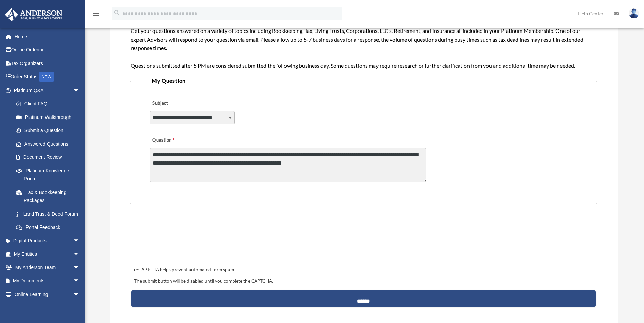  What do you see at coordinates (176, 140) in the screenshot?
I see `label: Question` at bounding box center [176, 140].